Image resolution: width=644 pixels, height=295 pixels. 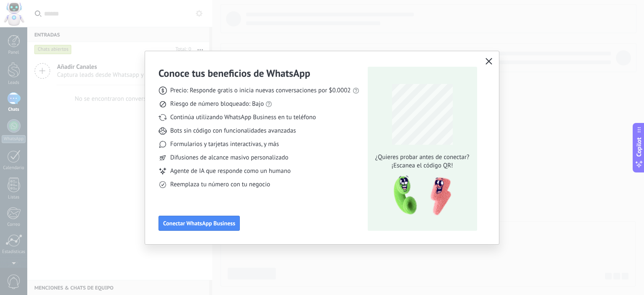 What do you see at coordinates (230, 158) in the screenshot?
I see `span: Difusiones de alcance masivo personalizado` at bounding box center [230, 158].